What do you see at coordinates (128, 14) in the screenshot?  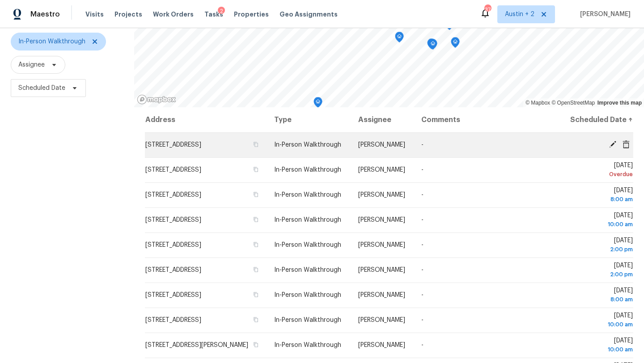 I see `span: Projects` at bounding box center [128, 14].